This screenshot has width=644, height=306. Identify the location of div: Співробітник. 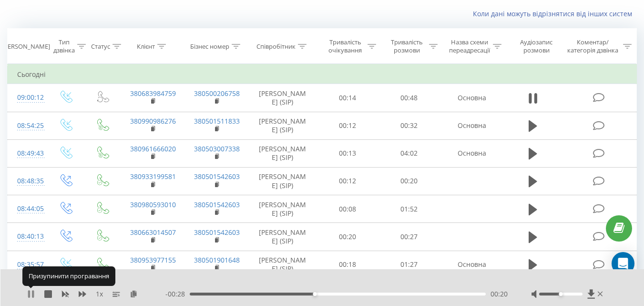
(276, 46).